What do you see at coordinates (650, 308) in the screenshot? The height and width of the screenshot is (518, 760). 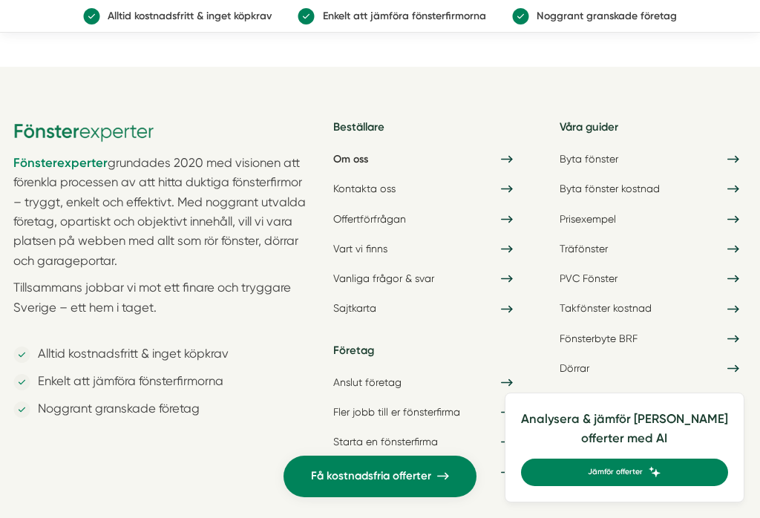 I see `a: Takfönster kostnad` at bounding box center [650, 308].